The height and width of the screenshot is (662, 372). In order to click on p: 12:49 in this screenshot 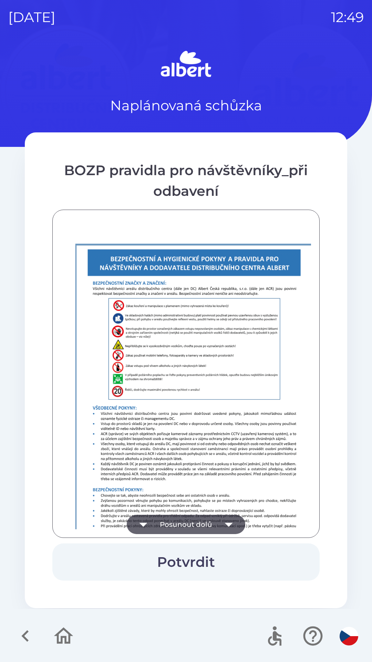, I will do `click(348, 17)`.